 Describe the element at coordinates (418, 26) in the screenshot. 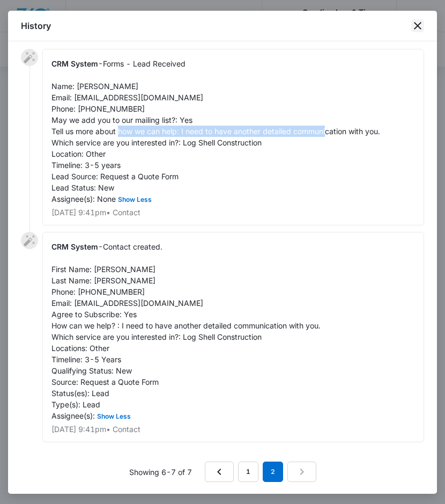

I see `button: close` at that location.